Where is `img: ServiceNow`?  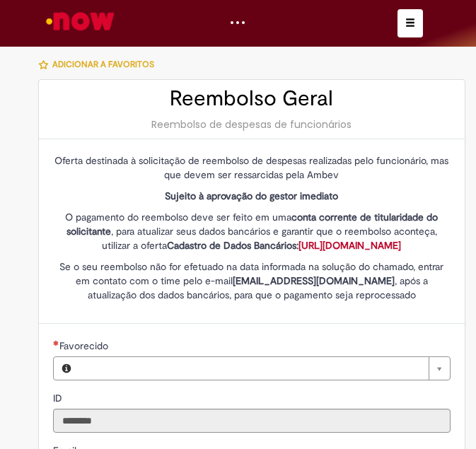 img: ServiceNow is located at coordinates (80, 21).